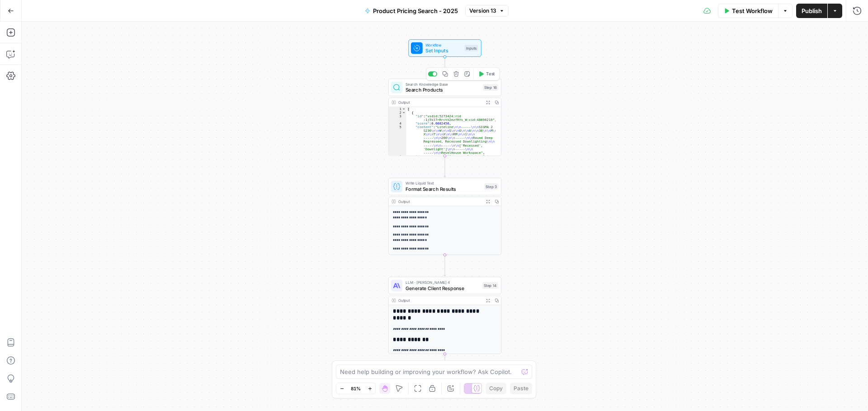 The height and width of the screenshot is (411, 868). Describe the element at coordinates (404, 109) in the screenshot. I see `span: Toggle code folding, rows 1 through 122` at that location.